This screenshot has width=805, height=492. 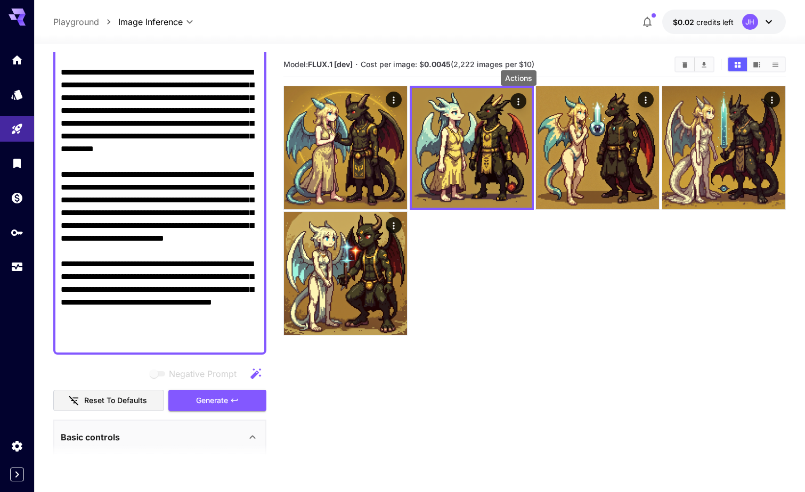 I want to click on img: ksE28hk0zGQAAAABJRU5ErkJggg==, so click(x=597, y=148).